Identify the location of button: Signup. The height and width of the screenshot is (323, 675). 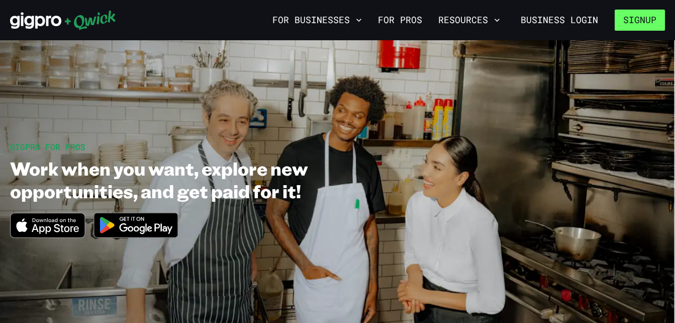
(639, 20).